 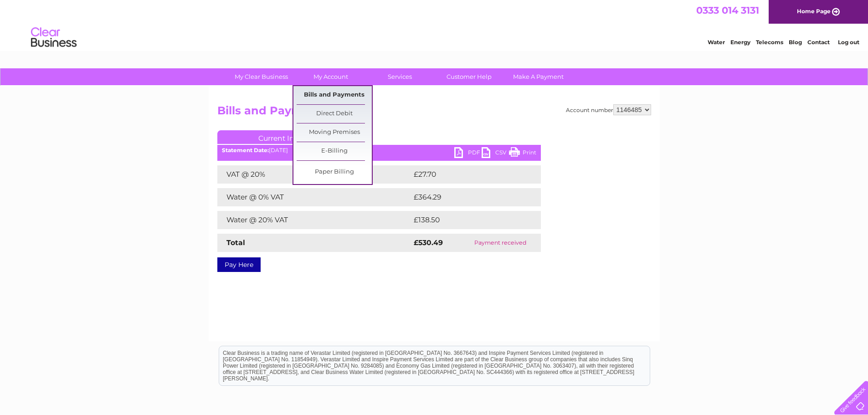 What do you see at coordinates (849, 42) in the screenshot?
I see `a: Log out` at bounding box center [849, 42].